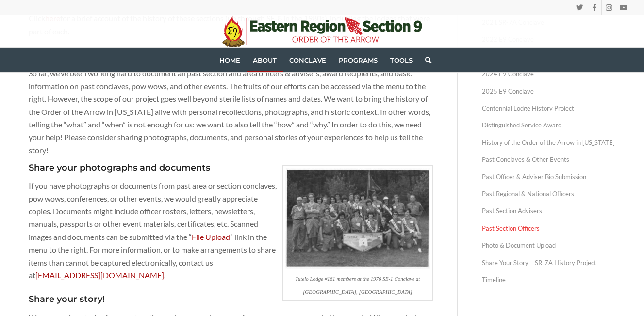 The width and height of the screenshot is (644, 316). What do you see at coordinates (308, 60) in the screenshot?
I see `a: Conclave` at bounding box center [308, 60].